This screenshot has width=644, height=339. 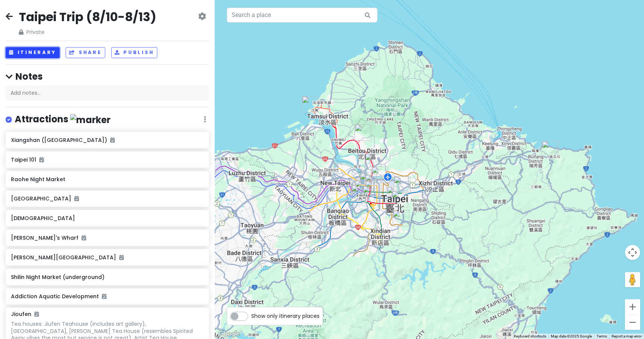 I want to click on h4: Attractions, so click(x=63, y=119).